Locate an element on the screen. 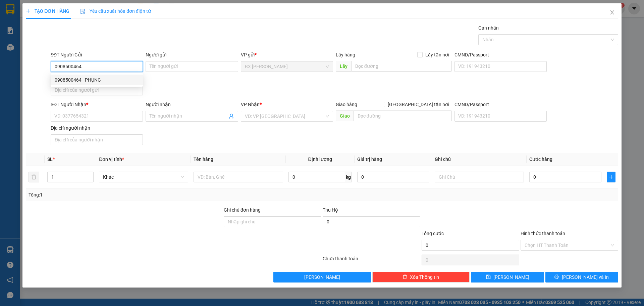 This screenshot has height=306, width=644. div: Chưa thanh toán is located at coordinates (371, 260).